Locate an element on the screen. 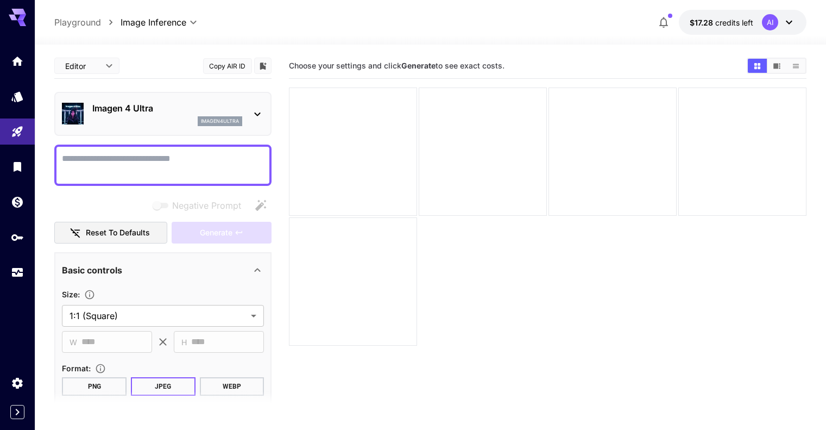 This screenshot has width=826, height=430. a: Playground is located at coordinates (78, 22).